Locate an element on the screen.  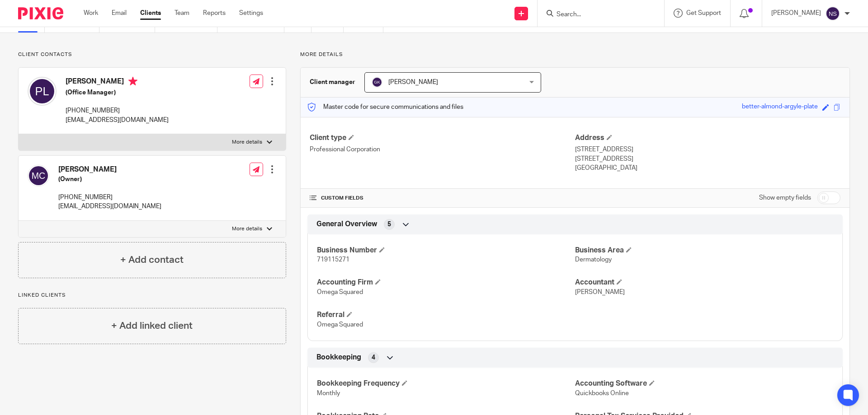
h5: (Office Manager) is located at coordinates (117, 92).